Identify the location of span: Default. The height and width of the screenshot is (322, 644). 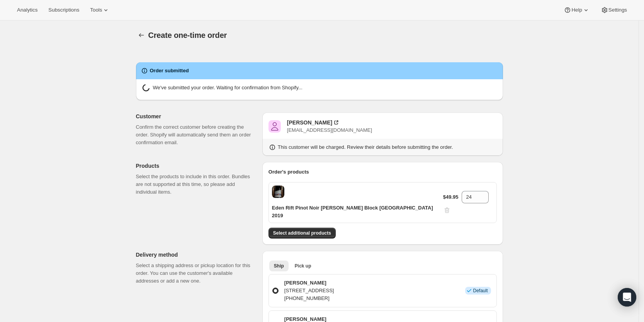
(480, 290).